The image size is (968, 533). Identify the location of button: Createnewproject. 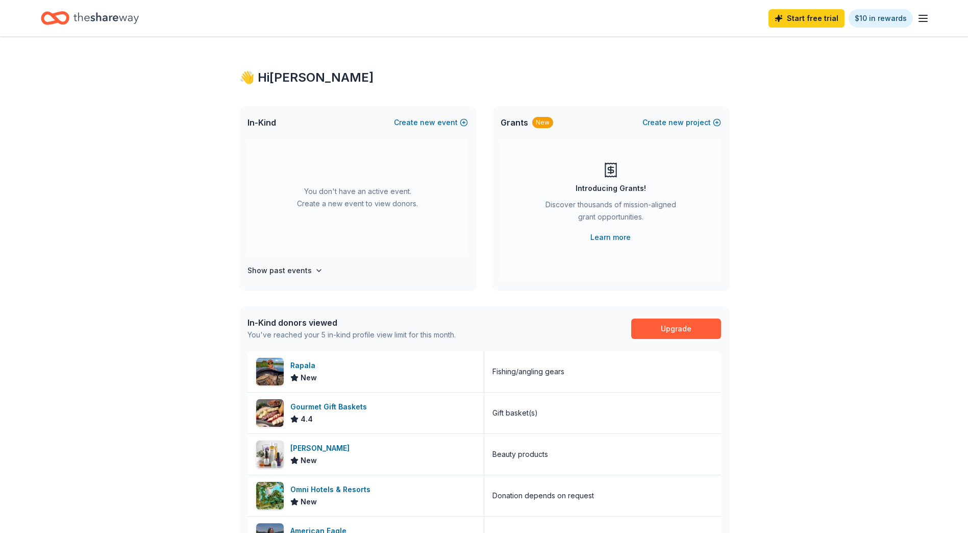
(682, 122).